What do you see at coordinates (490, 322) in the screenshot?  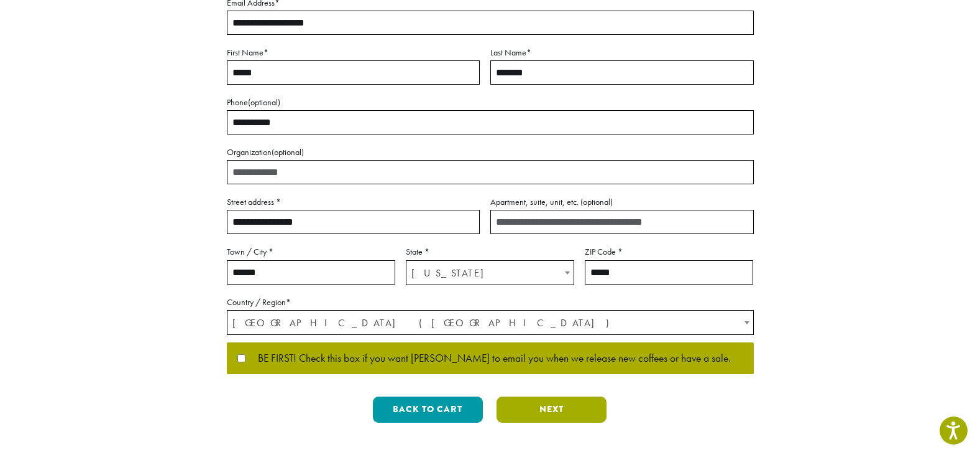 I see `span: United States (US)` at bounding box center [490, 322].